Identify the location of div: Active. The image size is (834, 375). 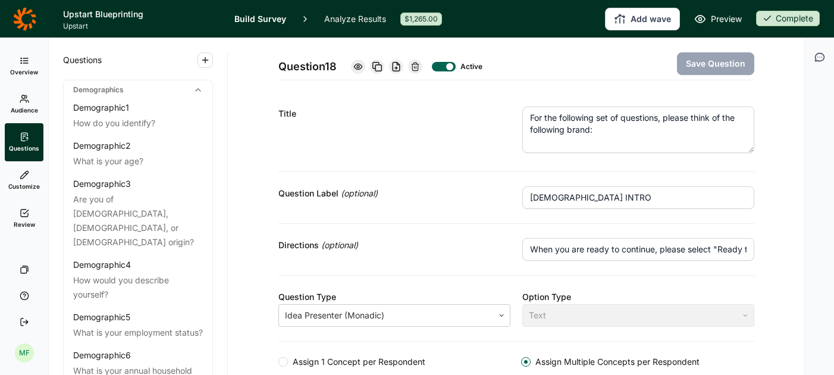
(470, 67).